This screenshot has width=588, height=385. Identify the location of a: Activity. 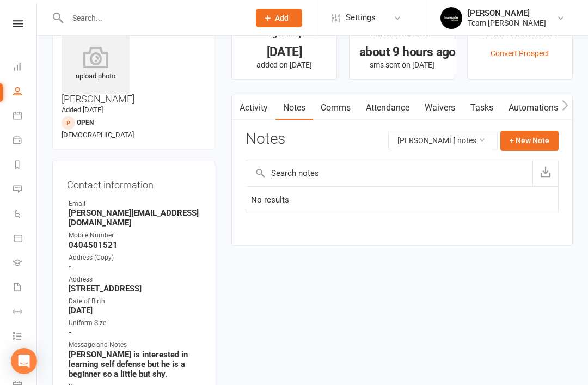
(254, 108).